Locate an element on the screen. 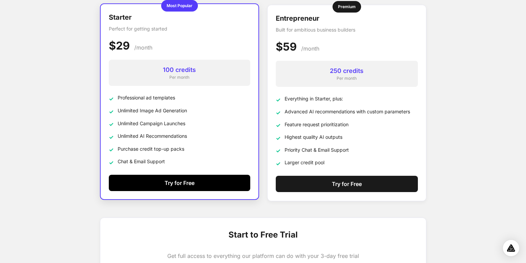 This screenshot has width=526, height=263. p: Built for ambitious business builders is located at coordinates (346, 30).